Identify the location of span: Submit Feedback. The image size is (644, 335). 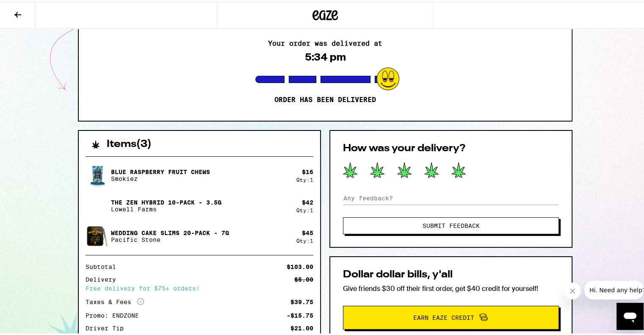
(451, 224).